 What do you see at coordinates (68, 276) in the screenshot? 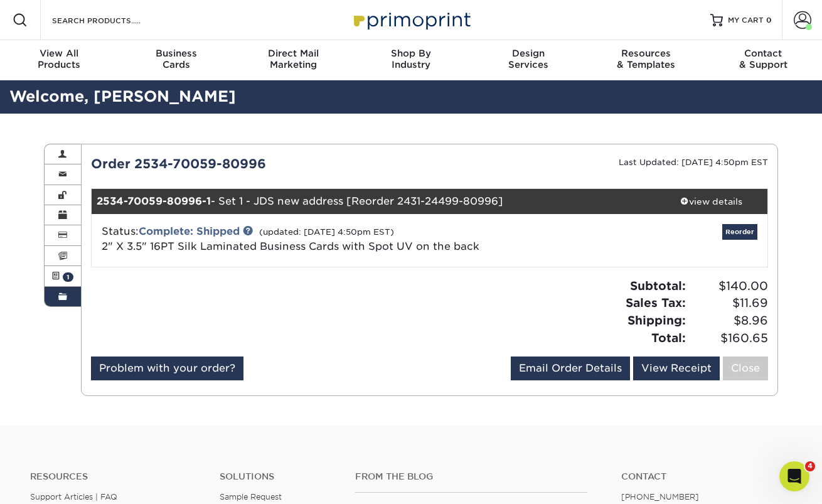
I see `span: 1` at bounding box center [68, 276].